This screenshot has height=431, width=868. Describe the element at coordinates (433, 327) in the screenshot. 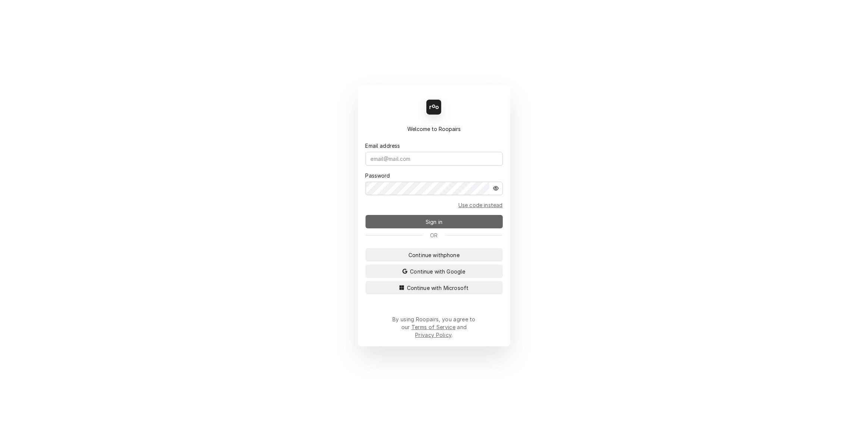

I see `a: Terms of Service` at that location.